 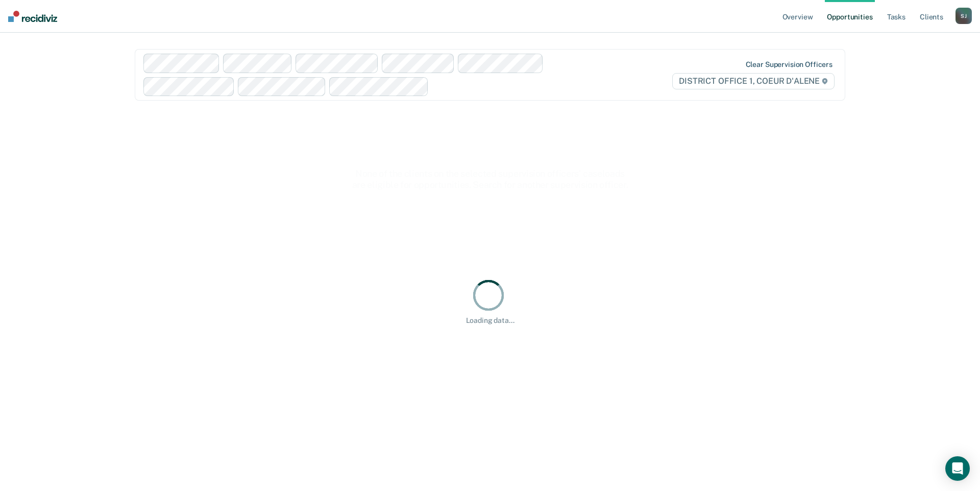 I want to click on div: S J, so click(x=964, y=16).